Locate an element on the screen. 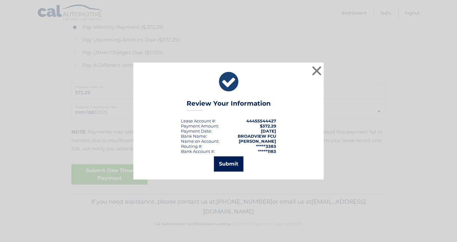  div: Lease Account #: is located at coordinates (198, 121).